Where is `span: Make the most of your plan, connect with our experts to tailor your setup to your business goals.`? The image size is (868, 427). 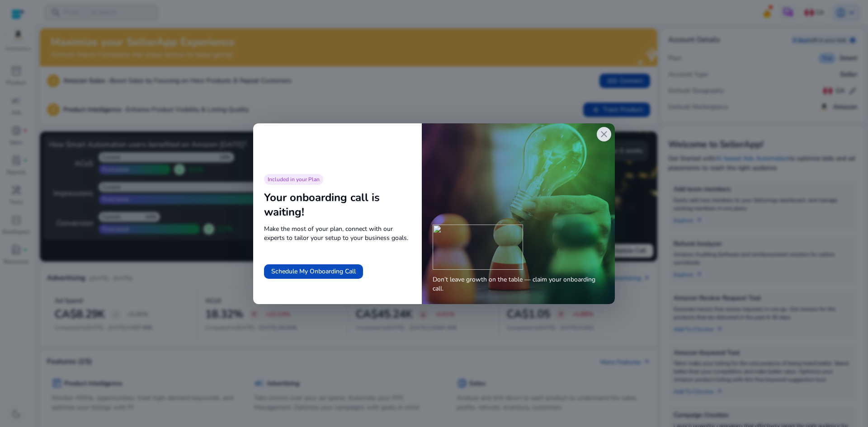
span: Make the most of your plan, connect with our experts to tailor your setup to your business goals. is located at coordinates (337, 233).